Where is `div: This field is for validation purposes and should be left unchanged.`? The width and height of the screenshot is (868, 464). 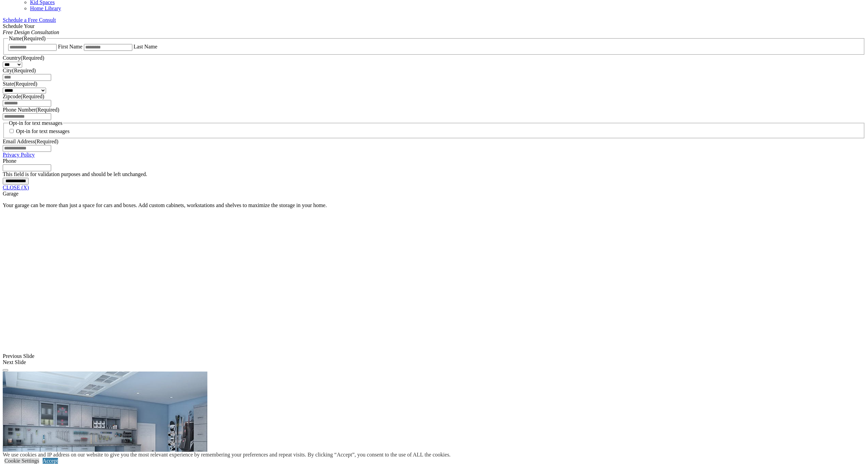
div: This field is for validation purposes and should be left unchanged. is located at coordinates (434, 175).